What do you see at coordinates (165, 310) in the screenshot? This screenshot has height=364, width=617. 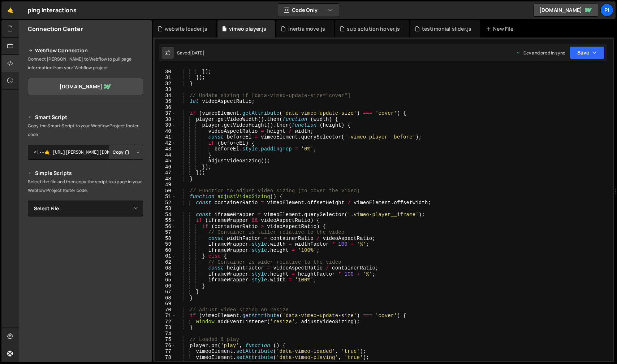 I see `div: 70` at bounding box center [165, 310].